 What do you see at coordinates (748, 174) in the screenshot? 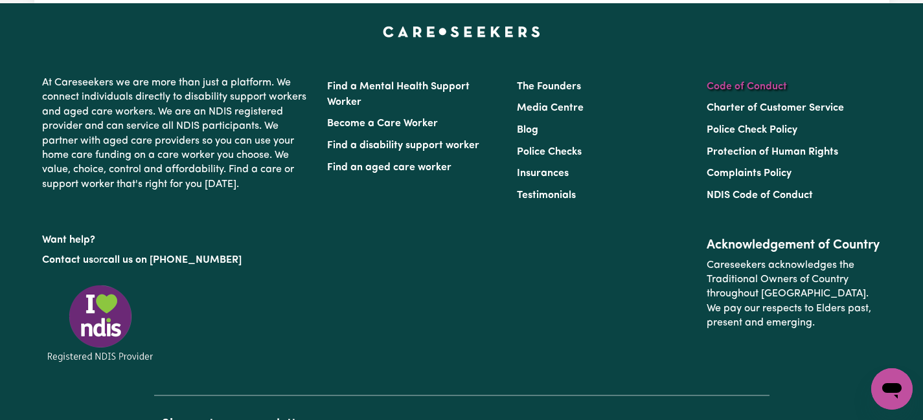
I see `a: Complaints Policy` at bounding box center [748, 174].